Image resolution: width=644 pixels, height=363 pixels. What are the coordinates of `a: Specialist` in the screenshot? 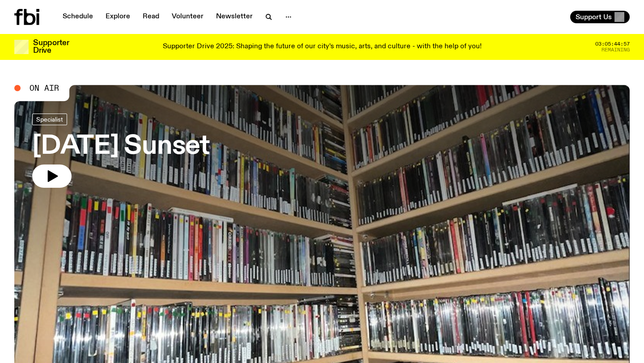 It's located at (49, 119).